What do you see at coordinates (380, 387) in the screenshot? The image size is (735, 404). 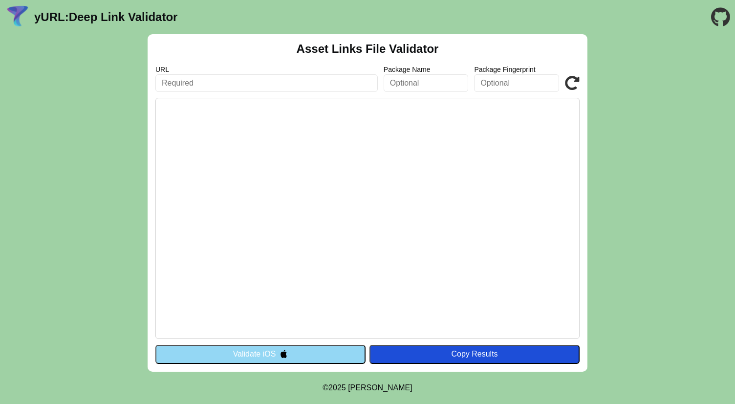 I see `a: Michael Ibragimchayev's Personal Site` at bounding box center [380, 387].